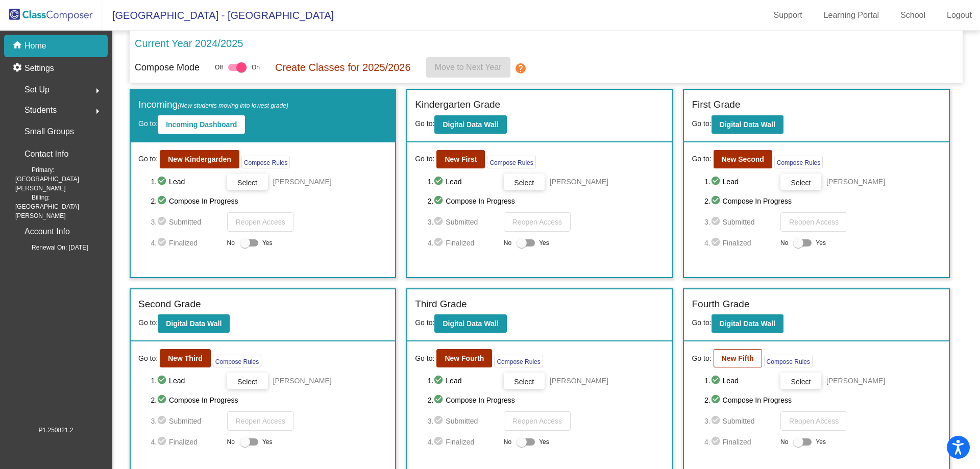 Image resolution: width=980 pixels, height=469 pixels. Describe the element at coordinates (233, 106) in the screenshot. I see `span: (New students moving into lowest grade)` at that location.